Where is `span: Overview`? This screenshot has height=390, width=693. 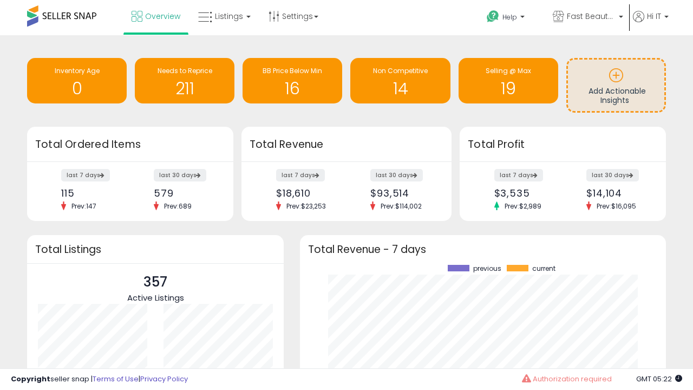 span: Overview is located at coordinates (162, 16).